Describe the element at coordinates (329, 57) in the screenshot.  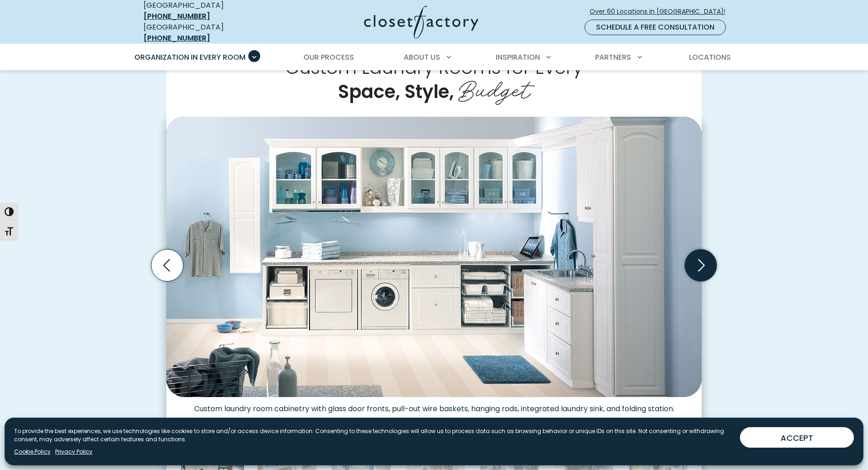
I see `span: Our Process` at that location.